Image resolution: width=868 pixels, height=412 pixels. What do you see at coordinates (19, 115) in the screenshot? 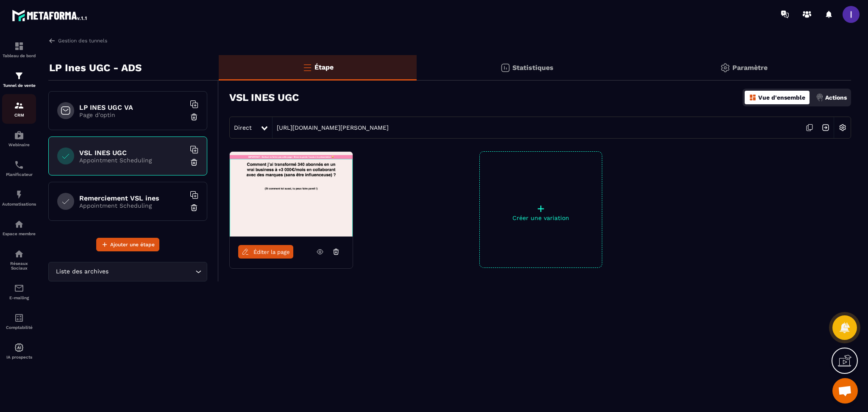
I see `p: CRM` at bounding box center [19, 115].